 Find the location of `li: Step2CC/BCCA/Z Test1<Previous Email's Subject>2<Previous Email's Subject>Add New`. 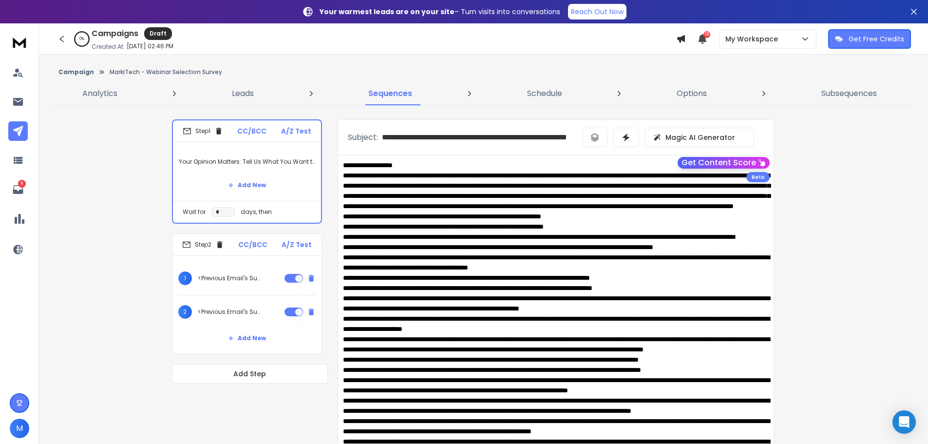

li: Step2CC/BCCA/Z Test1<Previous Email's Subject>2<Previous Email's Subject>Add New is located at coordinates (247, 294).